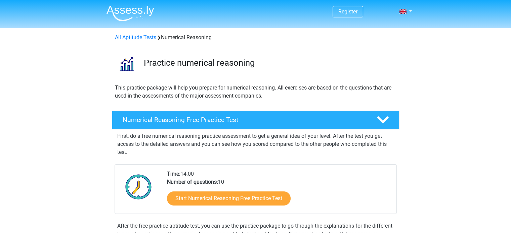 The height and width of the screenshot is (233, 511). I want to click on a: Start Numerical Reasoning Free Practice Test, so click(229, 199).